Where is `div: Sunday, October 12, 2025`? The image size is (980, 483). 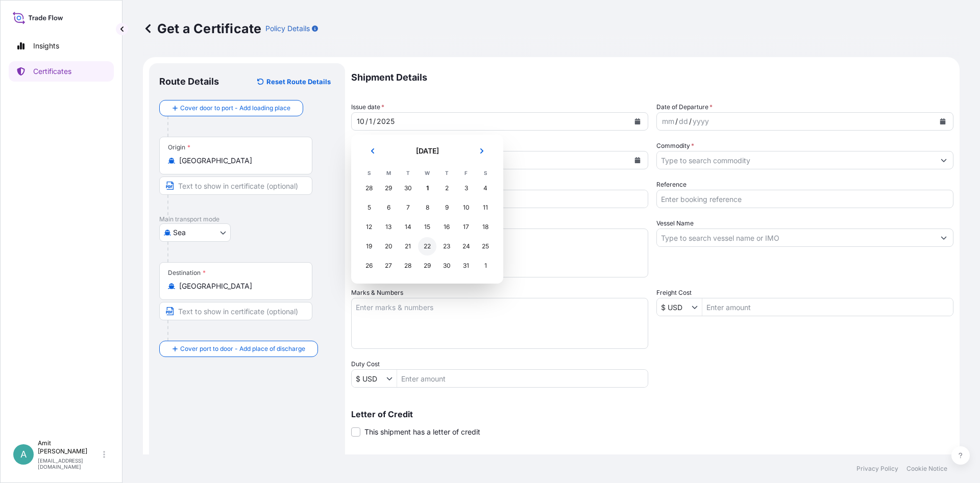 div: Sunday, October 12, 2025 is located at coordinates (369, 227).